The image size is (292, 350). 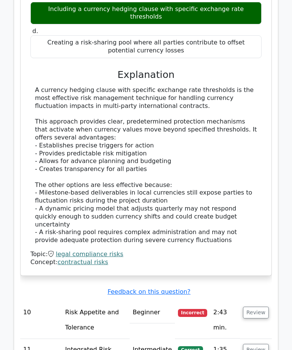 I want to click on h3: Explanation, so click(x=146, y=75).